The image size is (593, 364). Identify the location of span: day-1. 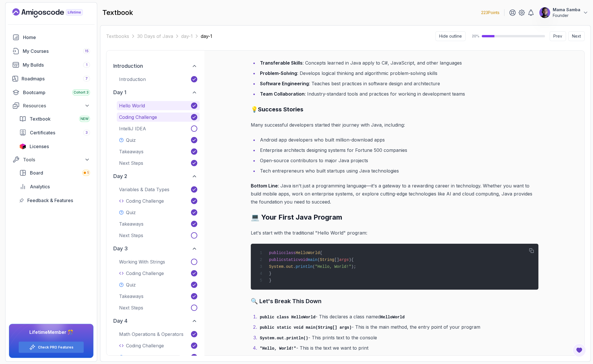
(206, 36).